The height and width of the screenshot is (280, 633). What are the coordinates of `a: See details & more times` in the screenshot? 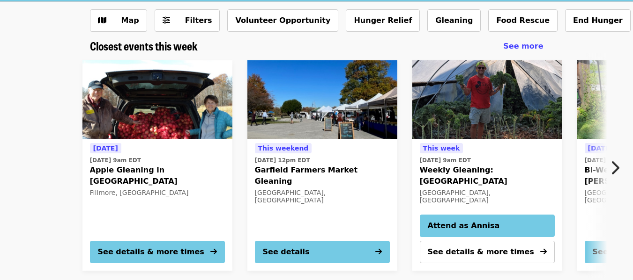 It's located at (487, 252).